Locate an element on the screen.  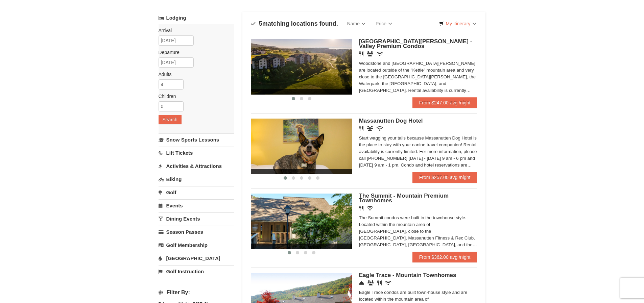
a: From $257.00 avg /night is located at coordinates (445, 177).